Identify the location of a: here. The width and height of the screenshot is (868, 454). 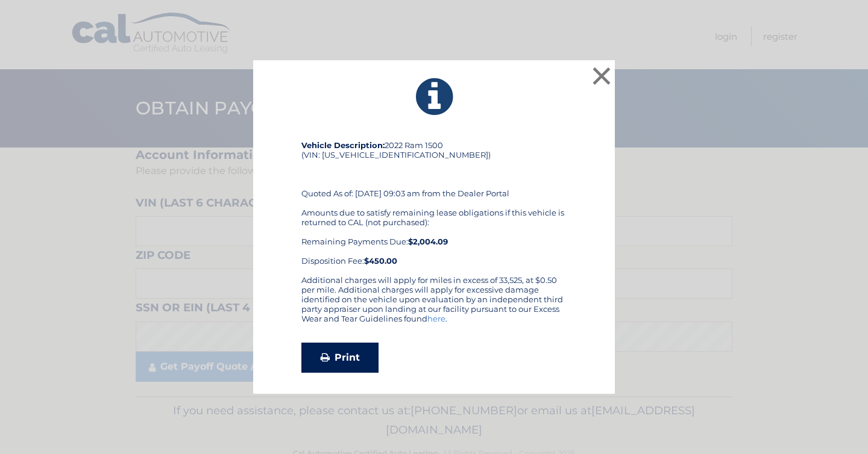
(436, 319).